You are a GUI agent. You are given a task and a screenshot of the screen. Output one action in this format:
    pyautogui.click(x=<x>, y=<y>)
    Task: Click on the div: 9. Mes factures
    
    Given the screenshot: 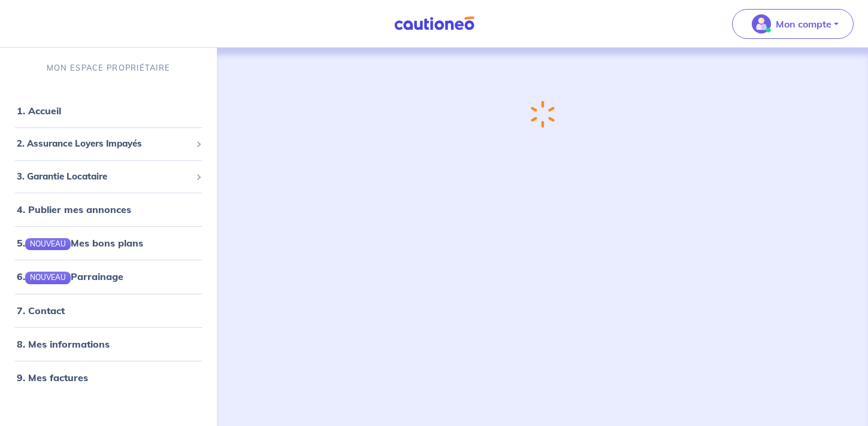 What is the action you would take?
    pyautogui.click(x=109, y=377)
    